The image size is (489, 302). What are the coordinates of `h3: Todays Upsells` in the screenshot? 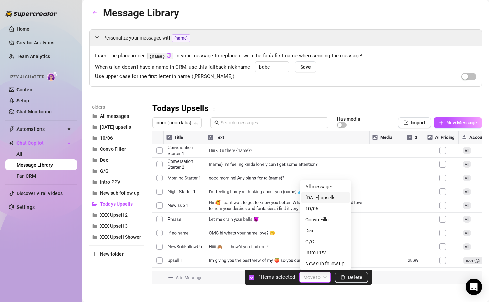 It's located at (180, 109).